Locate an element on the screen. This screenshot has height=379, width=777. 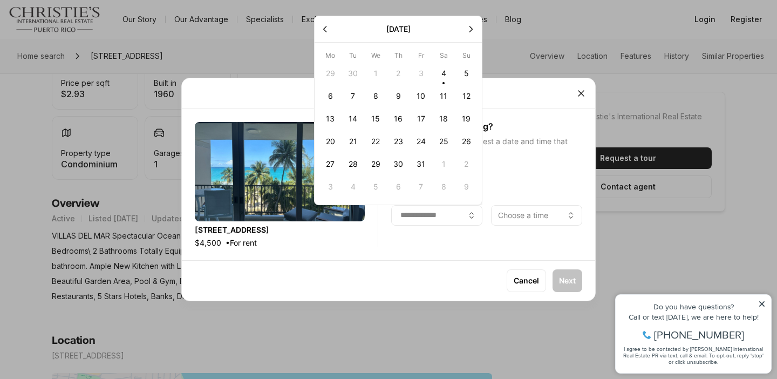
th: Sunday is located at coordinates (466, 56).